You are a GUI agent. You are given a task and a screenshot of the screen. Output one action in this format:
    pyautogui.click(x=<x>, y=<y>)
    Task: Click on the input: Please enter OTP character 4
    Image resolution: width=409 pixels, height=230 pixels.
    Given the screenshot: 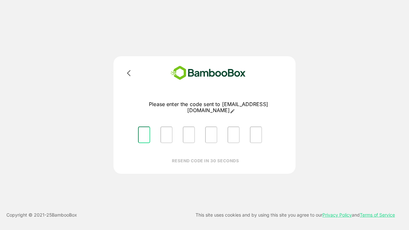 What is the action you would take?
    pyautogui.click(x=211, y=135)
    